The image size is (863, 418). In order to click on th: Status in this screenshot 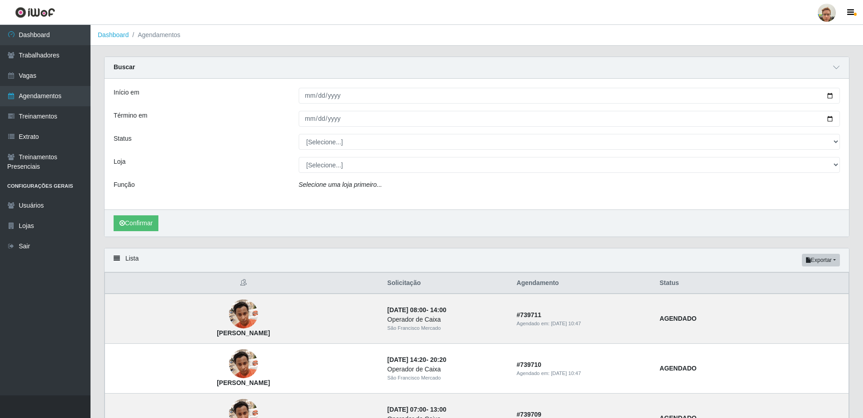, I will do `click(751, 283)`.